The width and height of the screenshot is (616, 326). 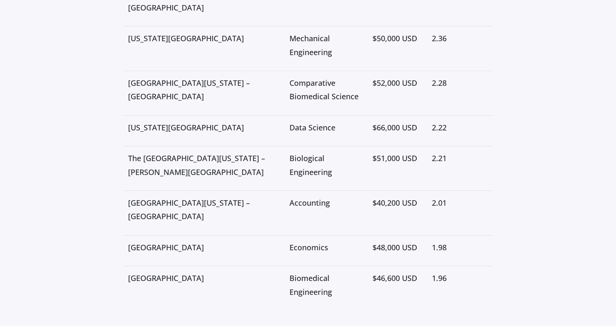 I want to click on p: 2.22, so click(x=459, y=128).